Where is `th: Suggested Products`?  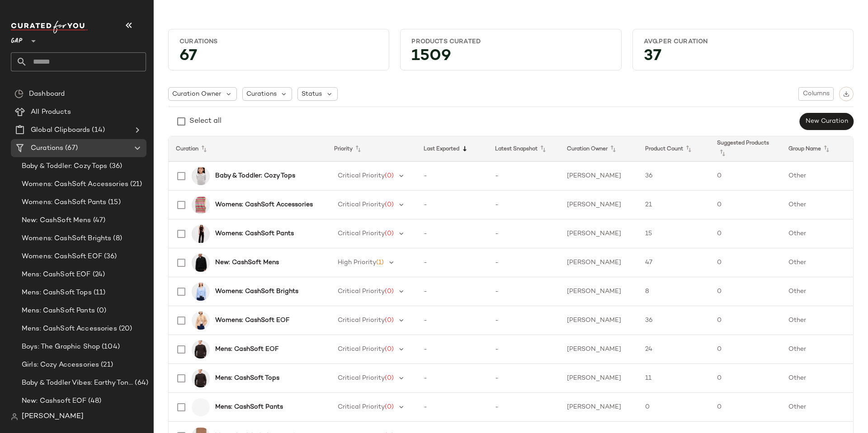 th: Suggested Products is located at coordinates (746, 149).